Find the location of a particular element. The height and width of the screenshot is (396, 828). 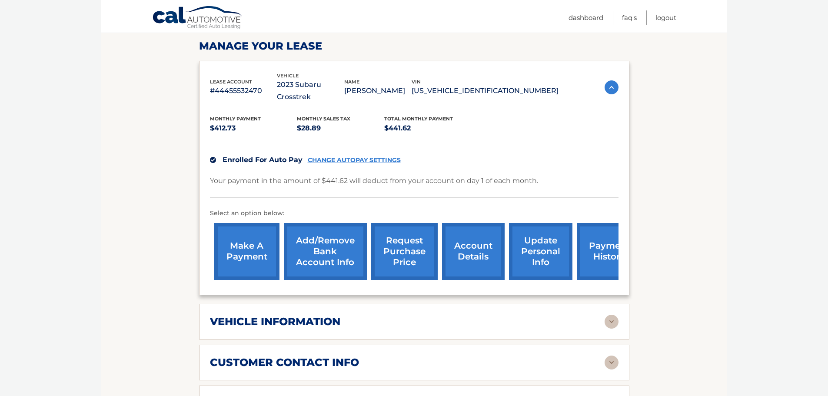

p: 2023 Subaru Crosstrek is located at coordinates (310, 91).